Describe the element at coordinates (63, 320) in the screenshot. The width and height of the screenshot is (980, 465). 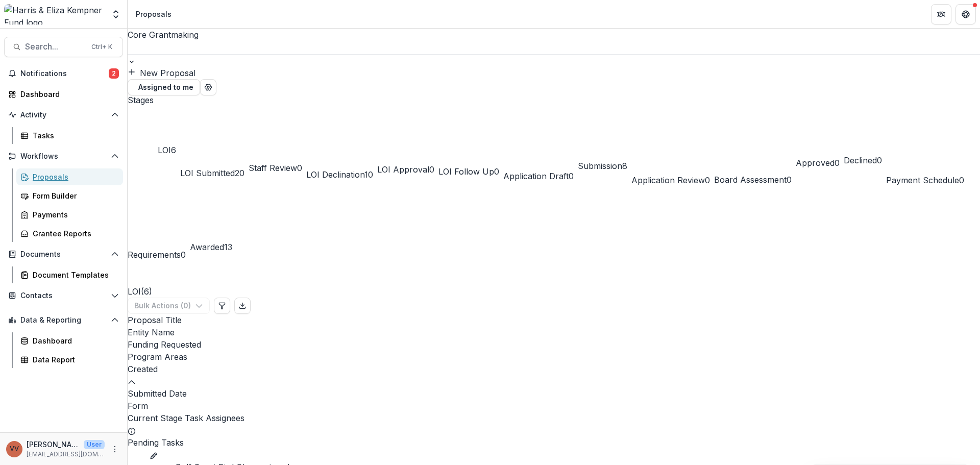
I see `button: Open Data & Reporting` at that location.